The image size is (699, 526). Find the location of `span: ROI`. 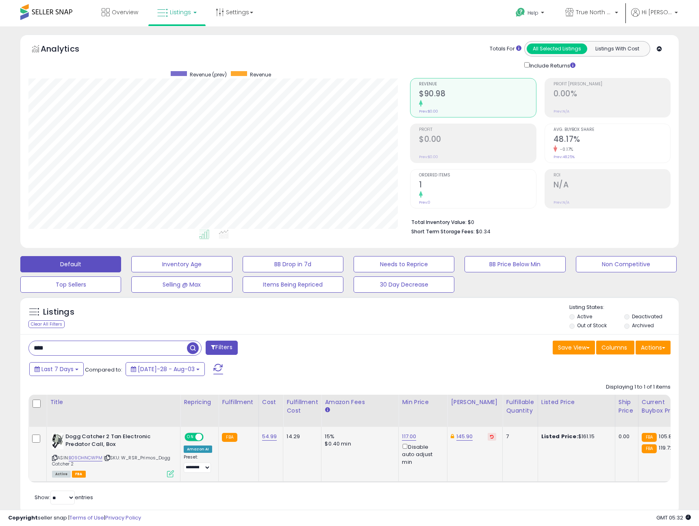

span: ROI is located at coordinates (612, 175).